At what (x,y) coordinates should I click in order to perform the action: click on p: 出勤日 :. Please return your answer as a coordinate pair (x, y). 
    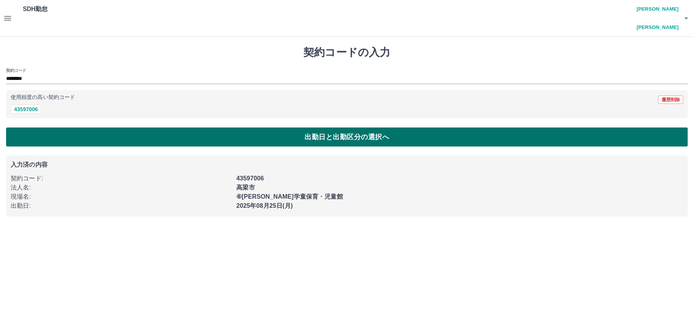
    Looking at the image, I should click on (121, 206).